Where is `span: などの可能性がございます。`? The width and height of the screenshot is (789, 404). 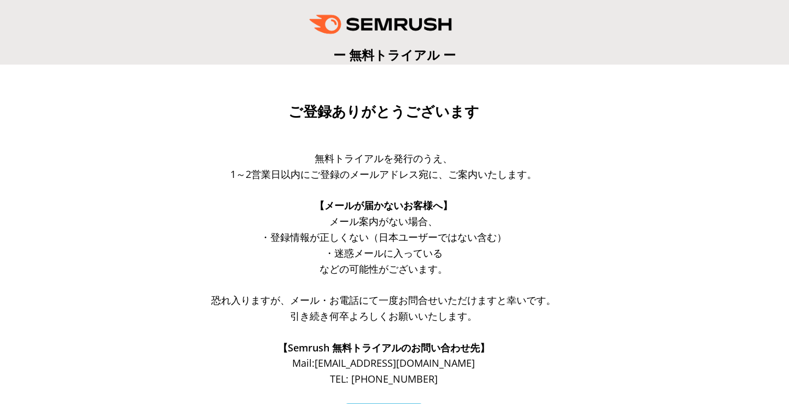
span: などの可能性がございます。 is located at coordinates (384, 269).